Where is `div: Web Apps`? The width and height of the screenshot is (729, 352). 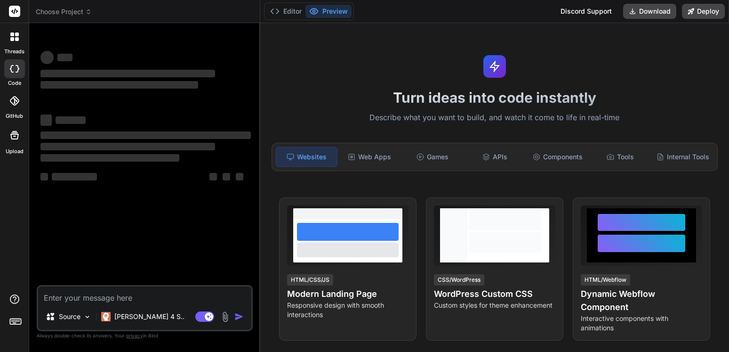
div: Web Apps is located at coordinates (370, 157).